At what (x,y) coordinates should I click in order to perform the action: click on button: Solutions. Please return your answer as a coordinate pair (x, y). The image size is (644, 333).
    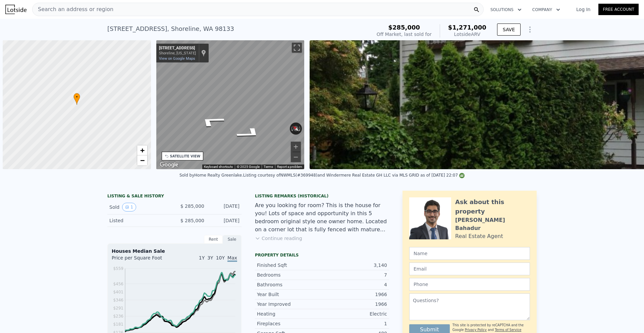
    Looking at the image, I should click on (506, 10).